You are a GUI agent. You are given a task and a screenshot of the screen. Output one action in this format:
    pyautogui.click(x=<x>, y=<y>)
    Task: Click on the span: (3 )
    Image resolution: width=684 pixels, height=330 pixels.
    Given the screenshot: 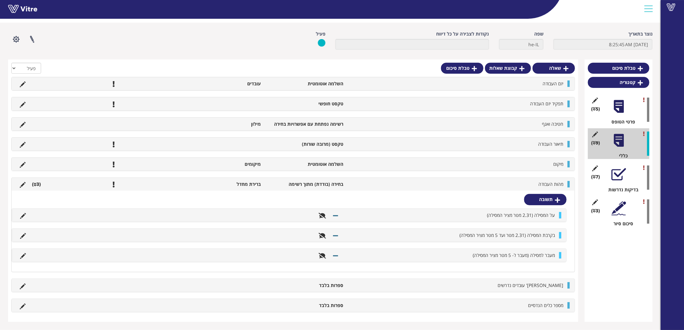 What is the action you would take?
    pyautogui.click(x=595, y=211)
    